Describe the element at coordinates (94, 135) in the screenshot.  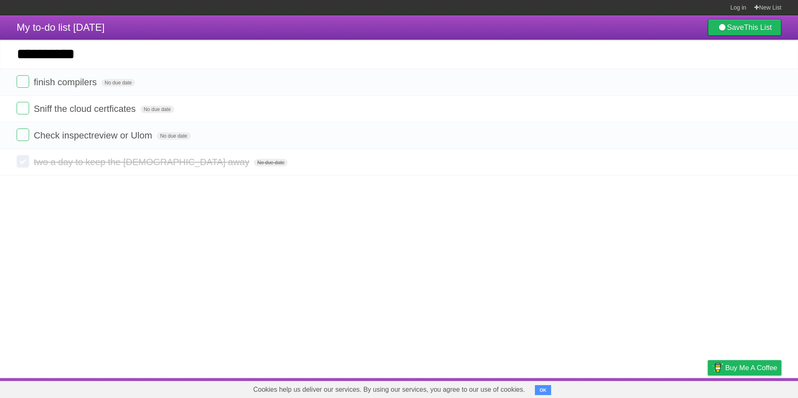
I see `span: Check inspectreview or Ulom` at that location.